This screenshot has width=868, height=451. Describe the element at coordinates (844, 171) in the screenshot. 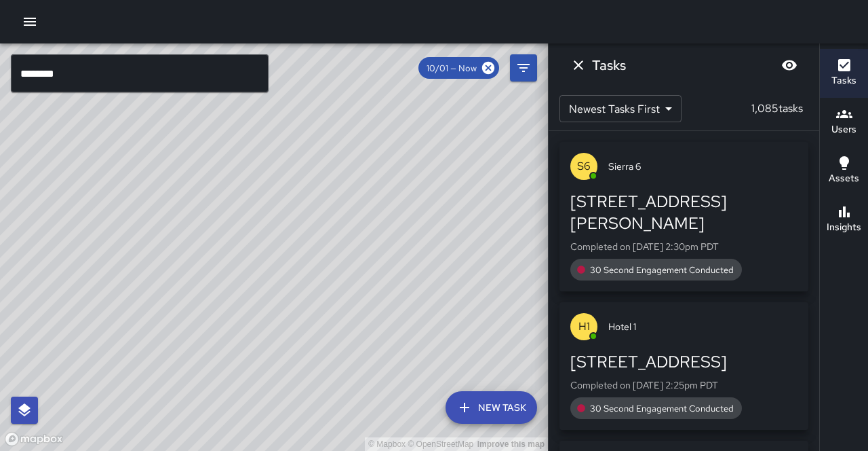

I see `button: Assets` at that location.